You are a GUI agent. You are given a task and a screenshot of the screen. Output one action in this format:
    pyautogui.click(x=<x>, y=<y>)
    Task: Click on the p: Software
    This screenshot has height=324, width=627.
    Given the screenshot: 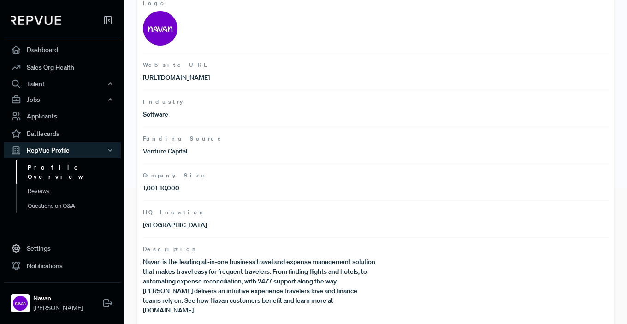 What is the action you would take?
    pyautogui.click(x=259, y=114)
    